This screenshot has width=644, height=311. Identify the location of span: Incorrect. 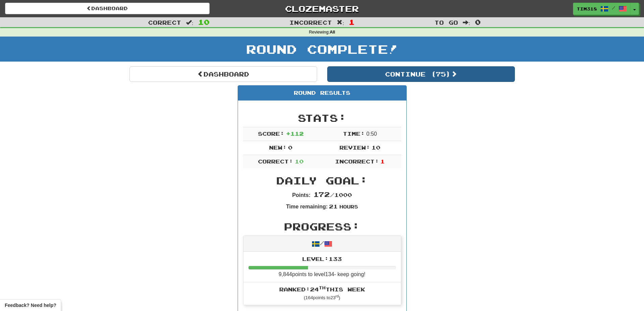
(311, 23).